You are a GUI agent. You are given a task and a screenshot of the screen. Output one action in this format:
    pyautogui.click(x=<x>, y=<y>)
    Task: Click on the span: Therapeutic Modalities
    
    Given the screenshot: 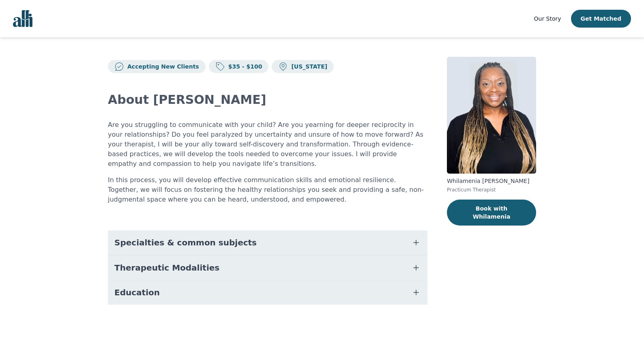 What is the action you would take?
    pyautogui.click(x=167, y=268)
    